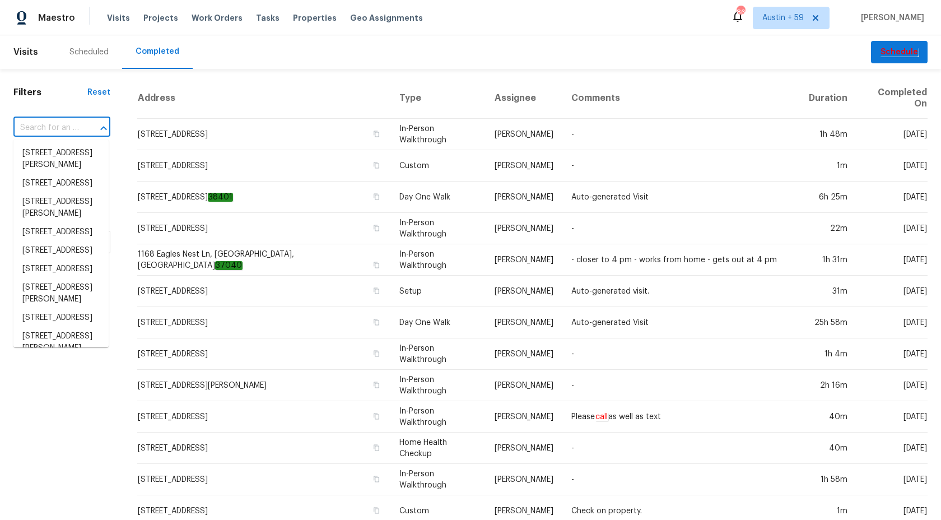 This screenshot has height=520, width=941. I want to click on td: 22m, so click(827, 228).